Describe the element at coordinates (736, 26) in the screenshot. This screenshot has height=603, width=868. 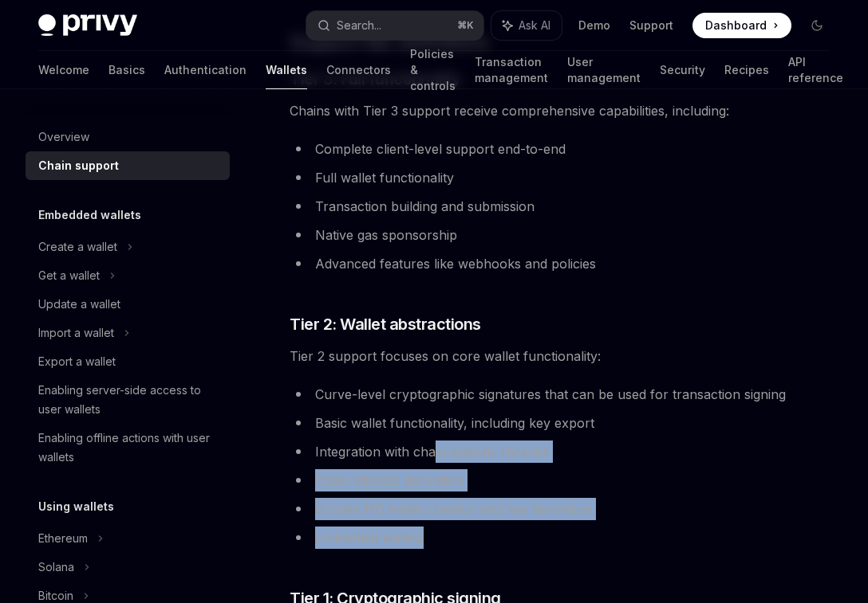
I see `span: Dashboard` at that location.